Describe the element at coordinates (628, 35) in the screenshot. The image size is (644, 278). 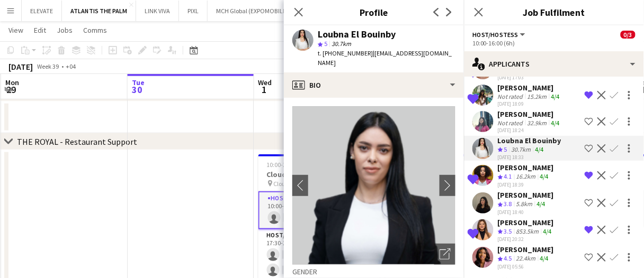
I see `span: 0/3` at that location.